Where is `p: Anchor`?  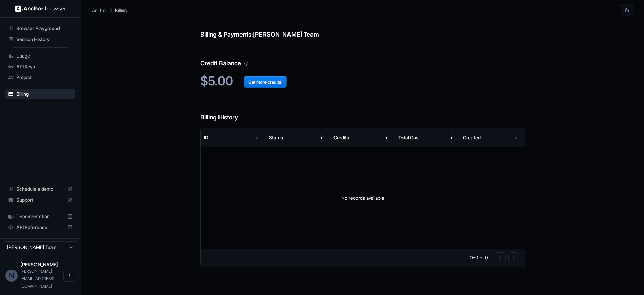 p: Anchor is located at coordinates (99, 10).